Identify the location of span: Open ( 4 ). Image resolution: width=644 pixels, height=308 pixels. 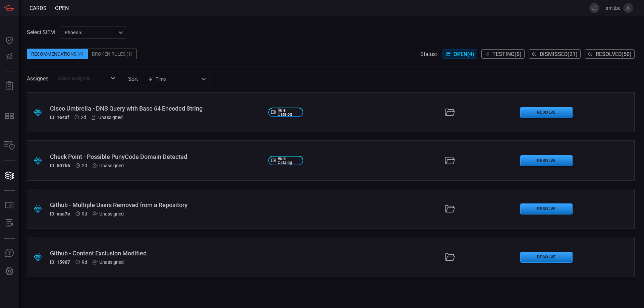
(464, 54).